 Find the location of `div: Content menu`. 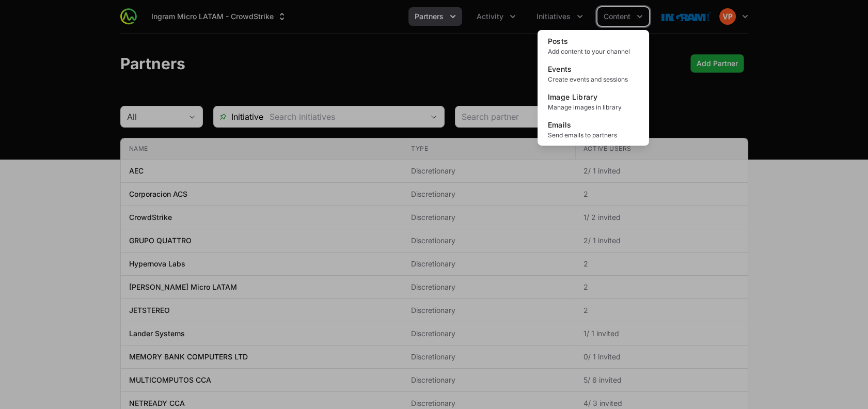

div: Content menu is located at coordinates (623, 17).